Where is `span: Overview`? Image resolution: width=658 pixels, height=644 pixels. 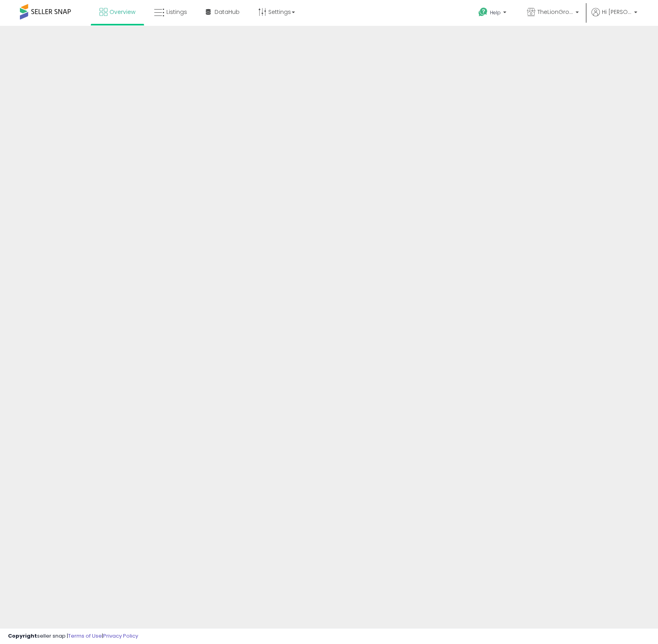 span: Overview is located at coordinates (122, 12).